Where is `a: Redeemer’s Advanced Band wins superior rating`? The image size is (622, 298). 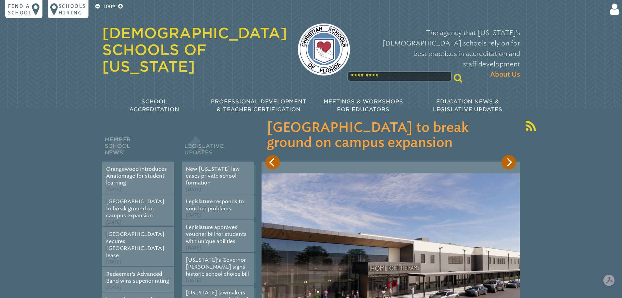
a: Redeemer’s Advanced Band wins superior rating is located at coordinates (138, 277).